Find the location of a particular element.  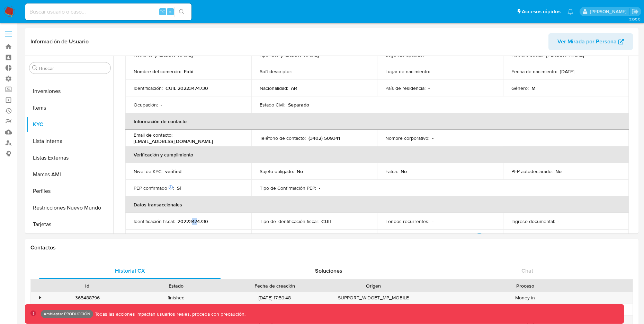

a: Notificaciones is located at coordinates (570, 12).